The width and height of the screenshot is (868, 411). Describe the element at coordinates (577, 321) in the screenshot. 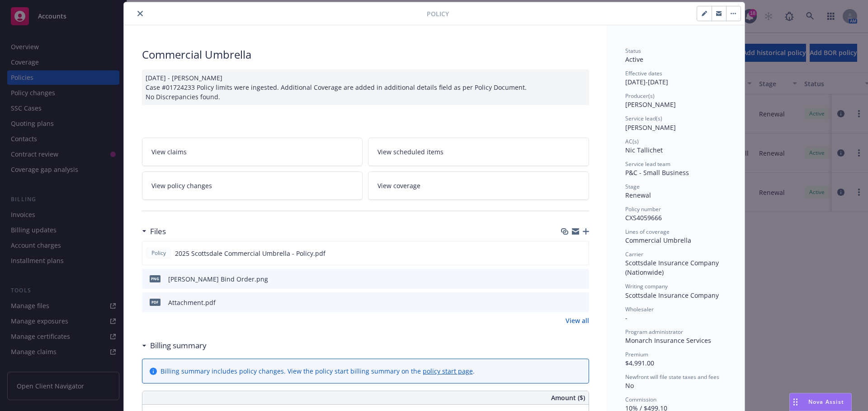

I see `a: View all` at that location.